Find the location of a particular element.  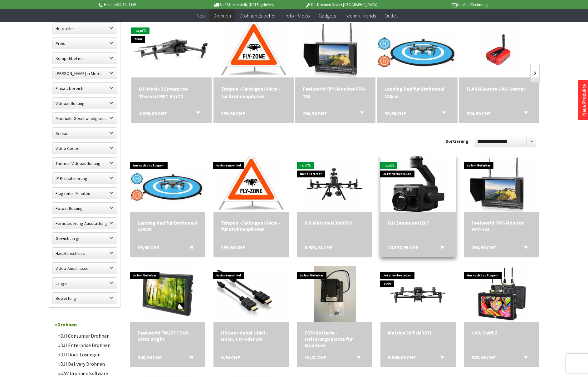

span: 384,90 CHF is located at coordinates (478, 113).